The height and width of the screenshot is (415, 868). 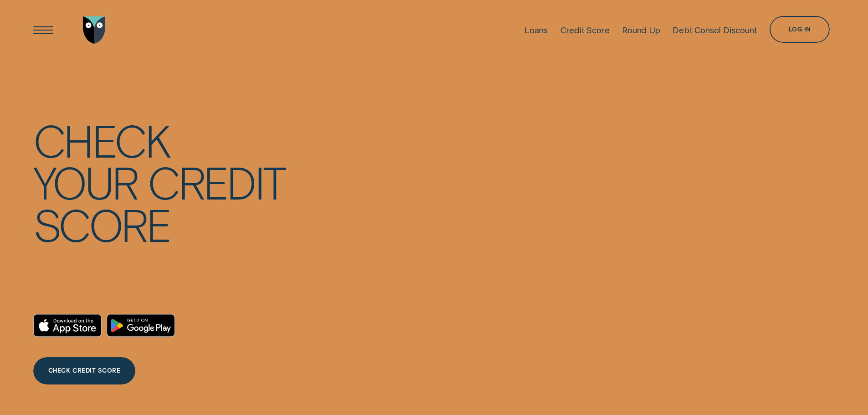 I want to click on div: Debt Consol Discount, so click(x=715, y=30).